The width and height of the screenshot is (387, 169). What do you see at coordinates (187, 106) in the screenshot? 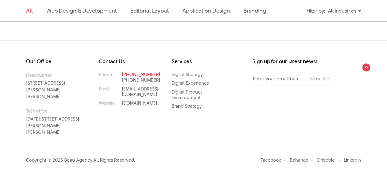
I see `a: Brand Strategy` at bounding box center [187, 106].